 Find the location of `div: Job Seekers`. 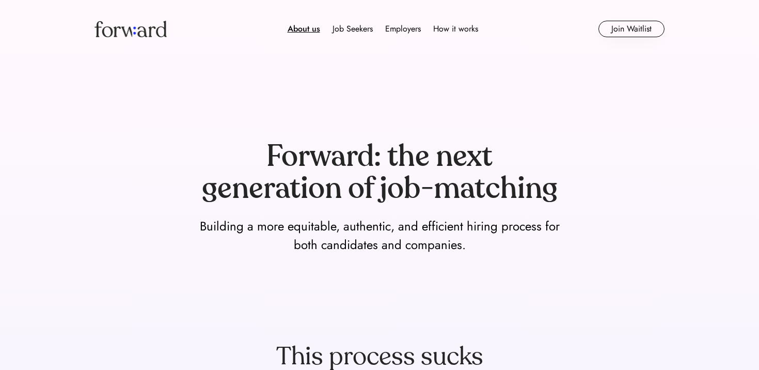

div: Job Seekers is located at coordinates (353, 29).